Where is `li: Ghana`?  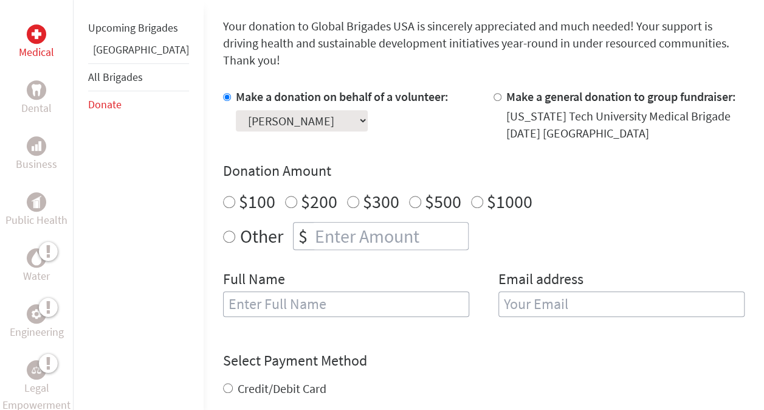
li: Ghana is located at coordinates (139, 52).